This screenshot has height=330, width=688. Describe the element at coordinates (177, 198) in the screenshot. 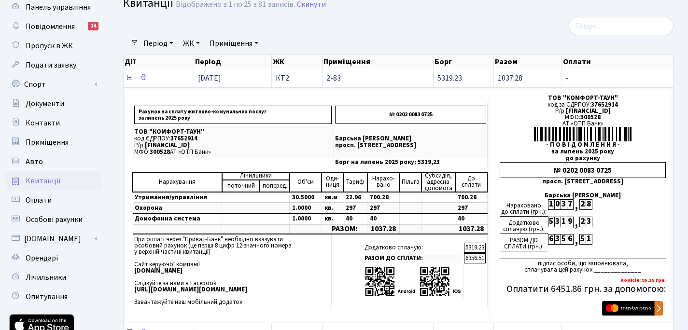

I see `td: Утримання/управління` at that location.